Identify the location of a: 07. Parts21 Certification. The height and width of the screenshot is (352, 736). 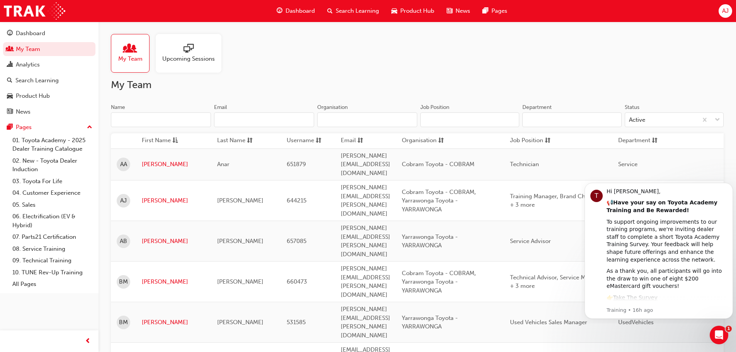
(52, 237).